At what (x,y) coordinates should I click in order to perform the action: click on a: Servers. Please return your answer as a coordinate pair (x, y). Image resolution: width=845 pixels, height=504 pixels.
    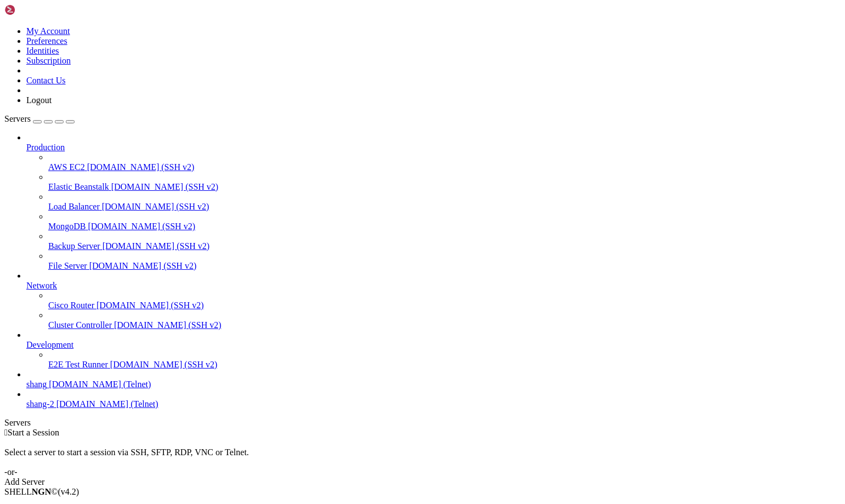
    Looking at the image, I should click on (39, 118).